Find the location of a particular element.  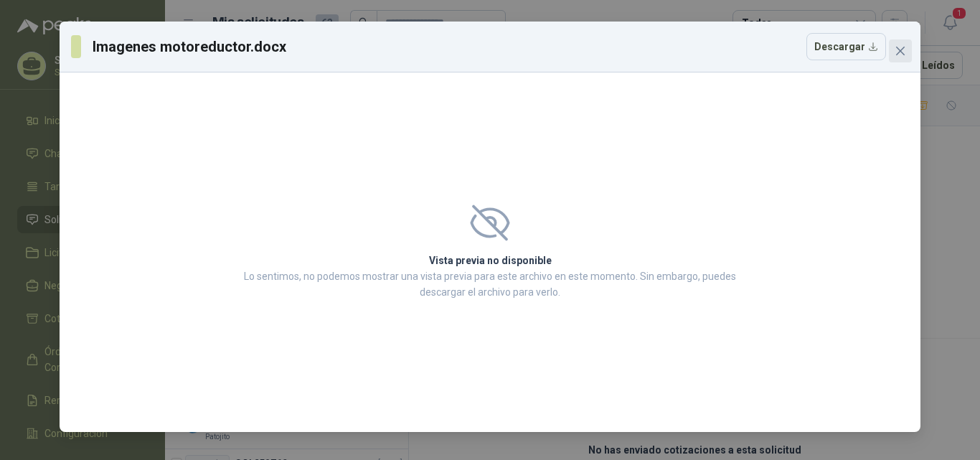

p: Lo sentimos, no podemos mostrar una vista previa para este archivo en este momento. Sin embargo, ... is located at coordinates (490, 284).